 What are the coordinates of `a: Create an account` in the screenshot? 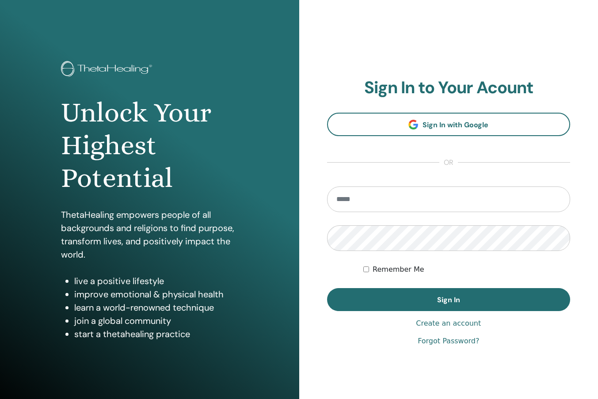 It's located at (448, 324).